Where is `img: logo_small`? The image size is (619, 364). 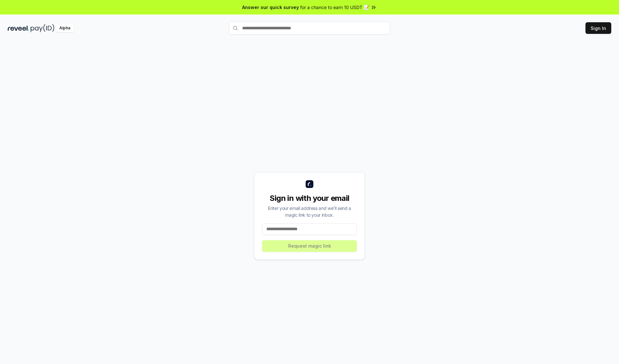 img: logo_small is located at coordinates (309, 184).